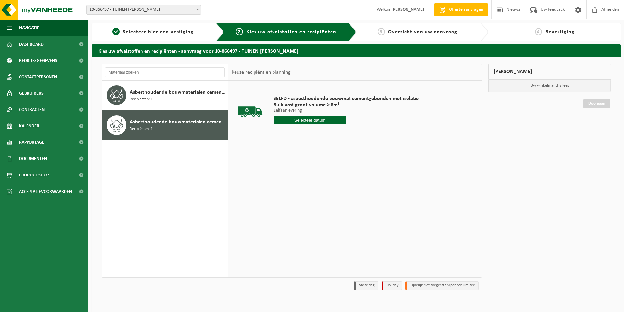 This screenshot has height=312, width=624. Describe the element at coordinates (461, 10) in the screenshot. I see `a: Offerte aanvragen` at that location.